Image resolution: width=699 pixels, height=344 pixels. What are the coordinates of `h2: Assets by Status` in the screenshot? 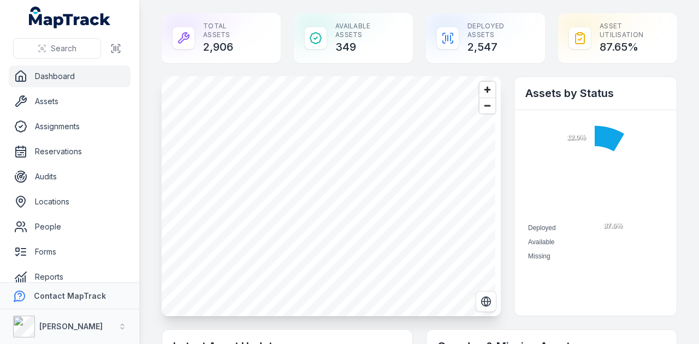 It's located at (595, 93).